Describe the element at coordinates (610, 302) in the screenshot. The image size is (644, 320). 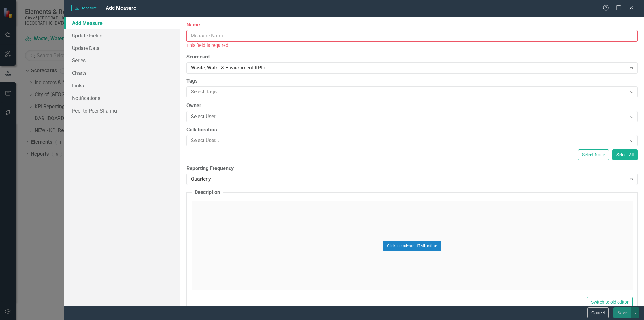
I see `button: Switch to old editor` at that location.